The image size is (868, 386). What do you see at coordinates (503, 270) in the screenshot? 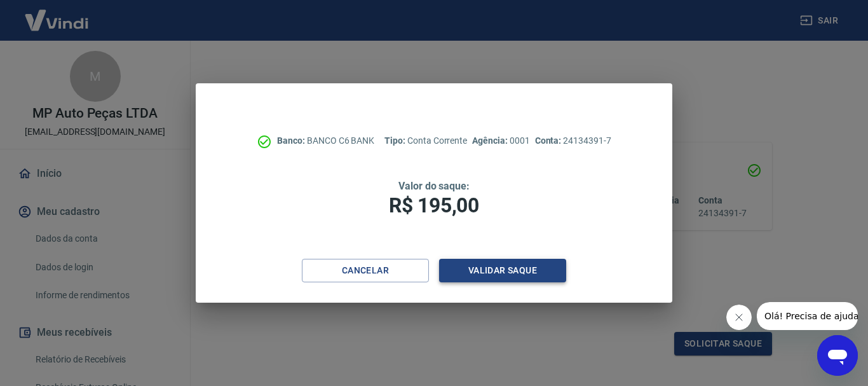
I see `button: Validar saque` at bounding box center [503, 270].